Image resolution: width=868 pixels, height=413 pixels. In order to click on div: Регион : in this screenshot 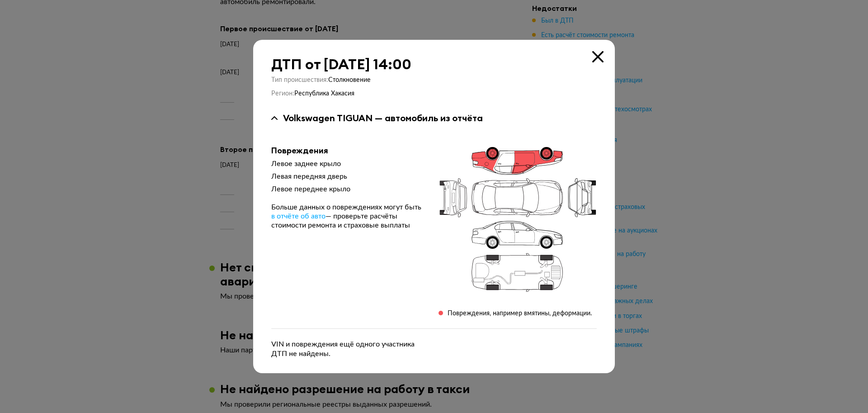, I will do `click(434, 94)`.